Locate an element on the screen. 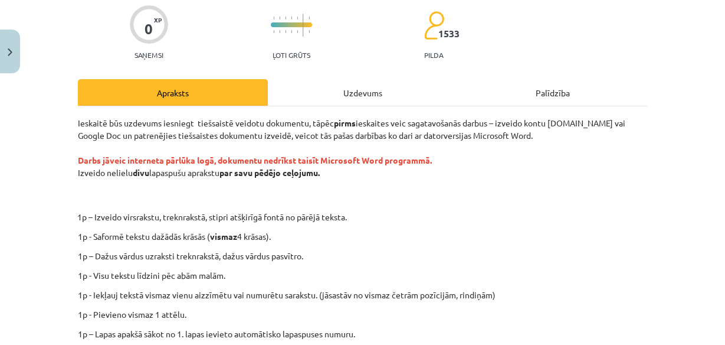 This screenshot has height=345, width=725. span: XP is located at coordinates (158, 19).